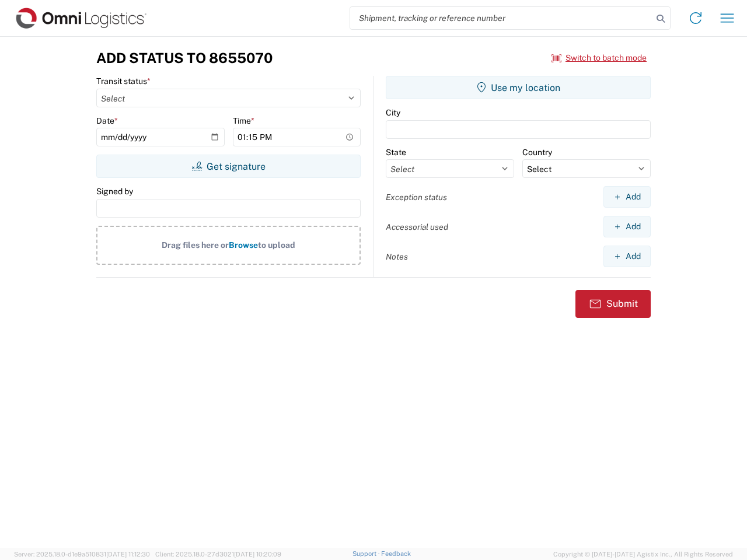 This screenshot has height=560, width=747. I want to click on label: Signed by, so click(114, 192).